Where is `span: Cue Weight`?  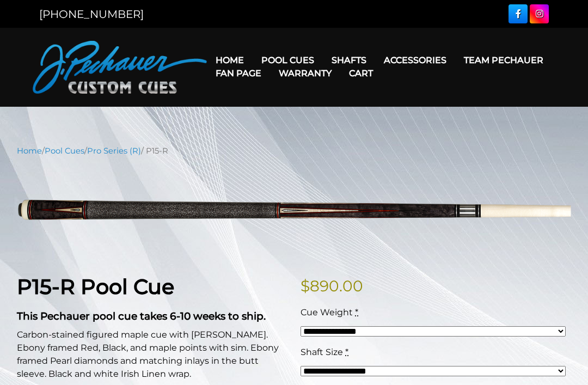 span: Cue Weight is located at coordinates (327, 313).